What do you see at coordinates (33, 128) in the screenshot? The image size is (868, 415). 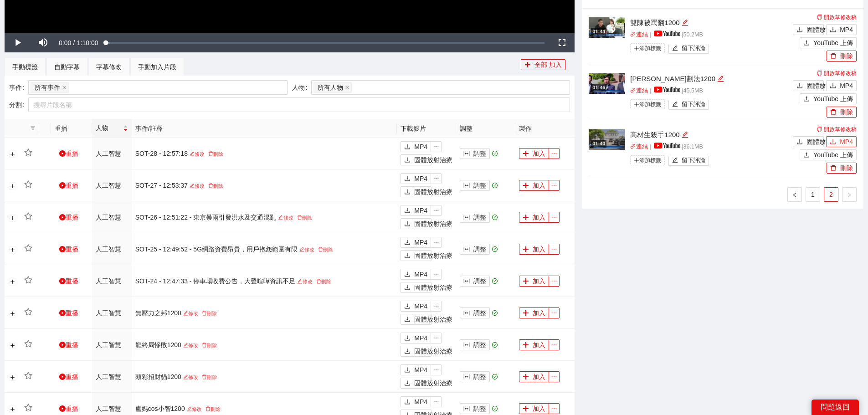 I see `span: 篩選` at bounding box center [33, 128].